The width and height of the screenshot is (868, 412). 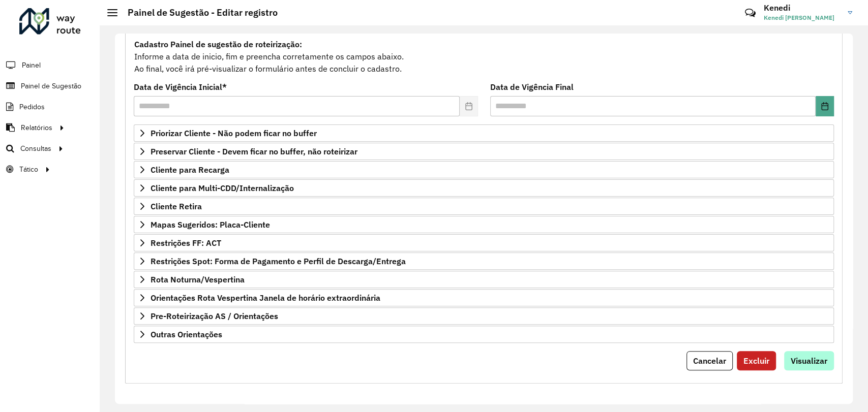 What do you see at coordinates (210, 225) in the screenshot?
I see `span: Mapas Sugeridos: Placa-Cliente` at bounding box center [210, 225].